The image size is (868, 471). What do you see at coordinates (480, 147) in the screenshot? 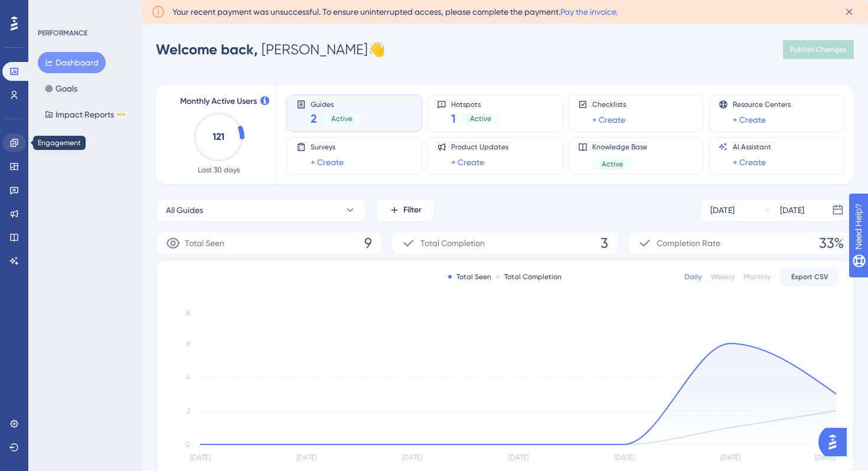
I see `span: Product Updates` at bounding box center [480, 147].